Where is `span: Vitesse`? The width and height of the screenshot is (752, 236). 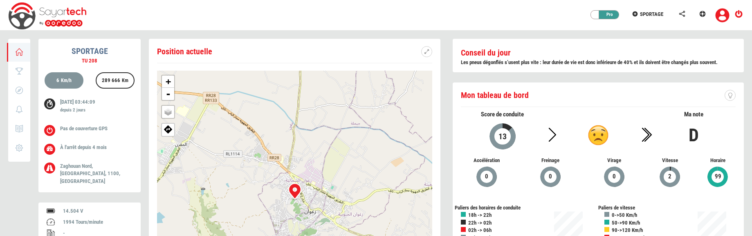
span: Vitesse is located at coordinates (670, 161).